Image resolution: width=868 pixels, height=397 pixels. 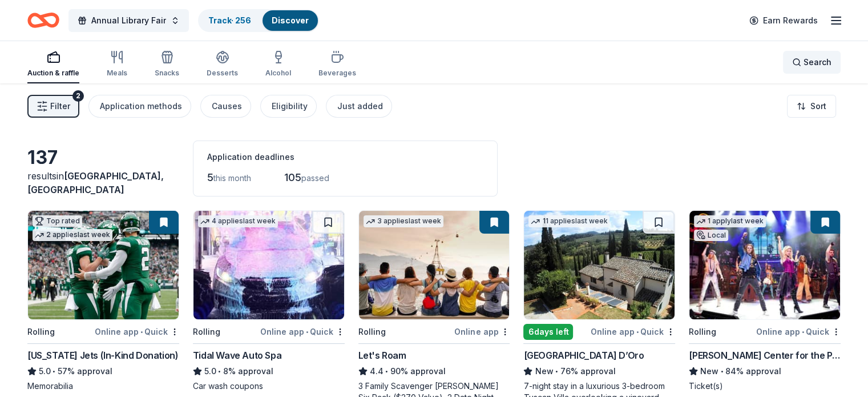 I want to click on div: 2 applies last week, so click(x=72, y=235).